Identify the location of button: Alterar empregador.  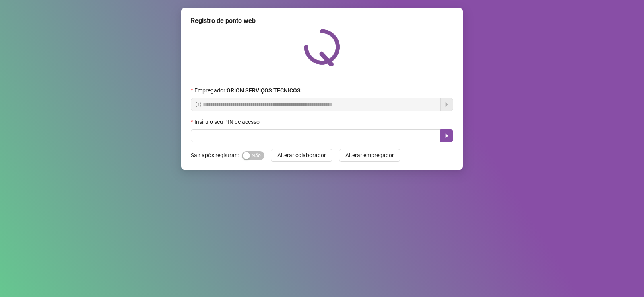
(370, 155).